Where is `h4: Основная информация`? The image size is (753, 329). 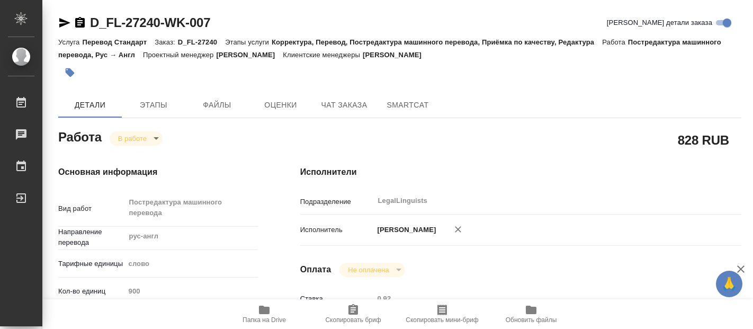
h4: Основная информация is located at coordinates (158, 172).